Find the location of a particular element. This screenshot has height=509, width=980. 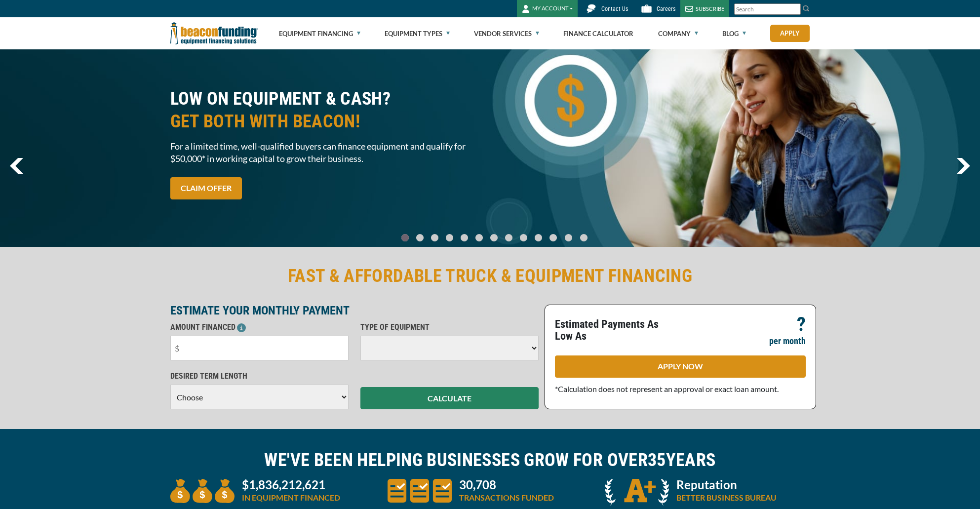

a: Finance Calculator is located at coordinates (599, 34).